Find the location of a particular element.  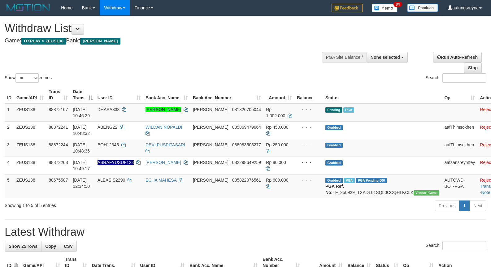

select: Showentries is located at coordinates (27, 78).